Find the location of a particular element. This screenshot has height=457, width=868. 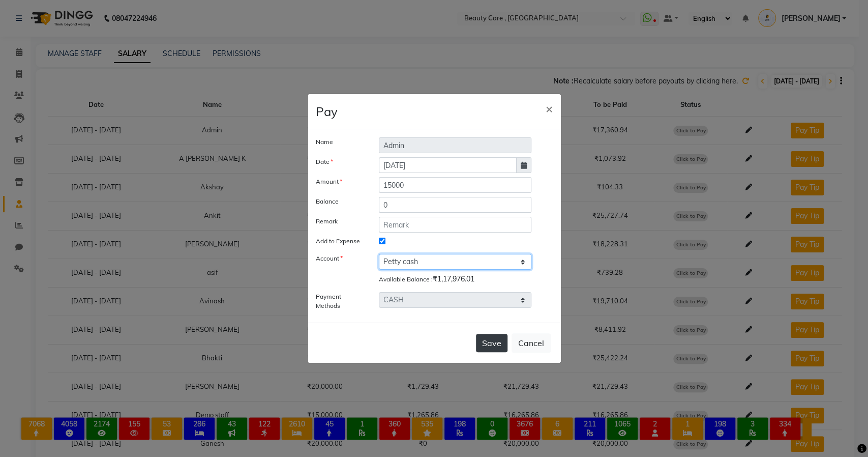

label: Remark is located at coordinates (339, 222).